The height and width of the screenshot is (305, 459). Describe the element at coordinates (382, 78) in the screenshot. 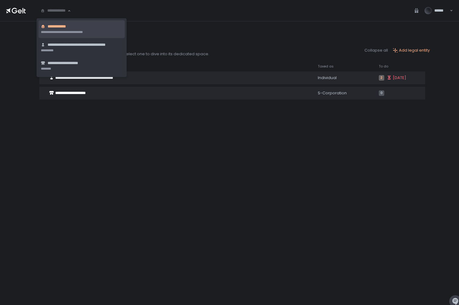

I see `span: 2` at that location.